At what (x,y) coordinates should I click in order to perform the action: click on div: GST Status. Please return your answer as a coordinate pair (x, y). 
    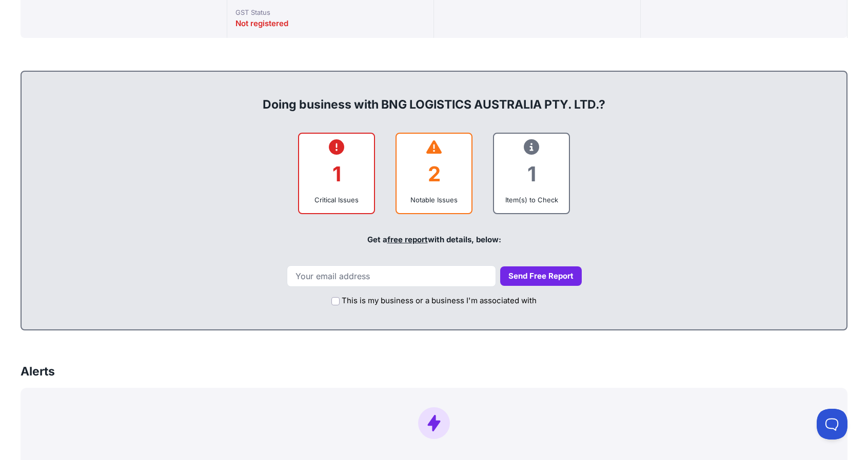
    Looking at the image, I should click on (331, 12).